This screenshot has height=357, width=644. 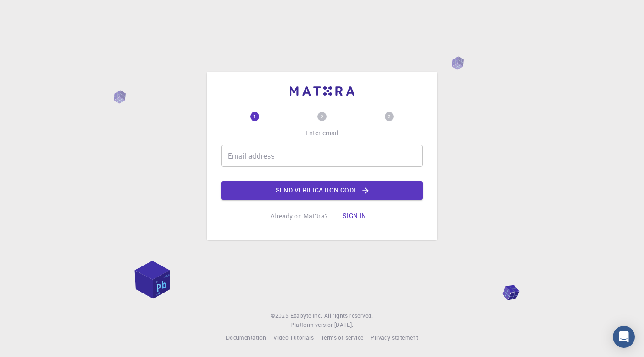 I want to click on a: Terms of service, so click(x=342, y=338).